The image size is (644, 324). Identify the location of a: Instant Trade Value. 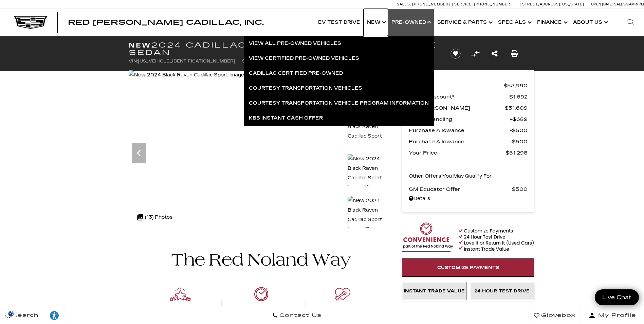
(434, 291).